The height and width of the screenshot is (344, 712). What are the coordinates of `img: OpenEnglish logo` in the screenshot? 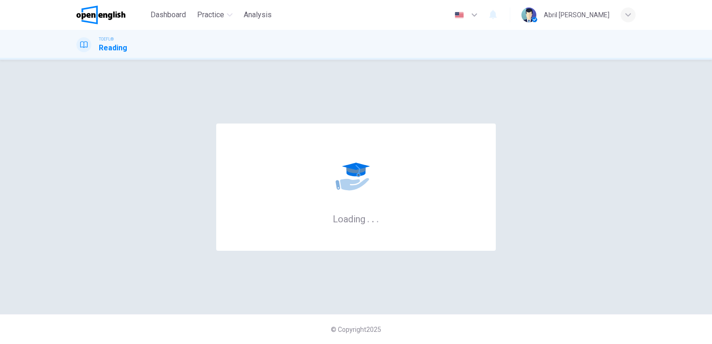 It's located at (101, 15).